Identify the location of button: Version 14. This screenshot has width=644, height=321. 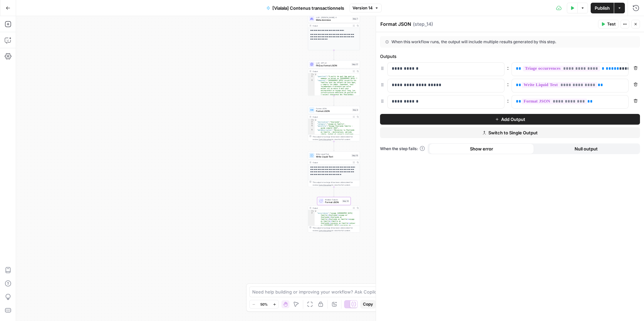
(365, 8).